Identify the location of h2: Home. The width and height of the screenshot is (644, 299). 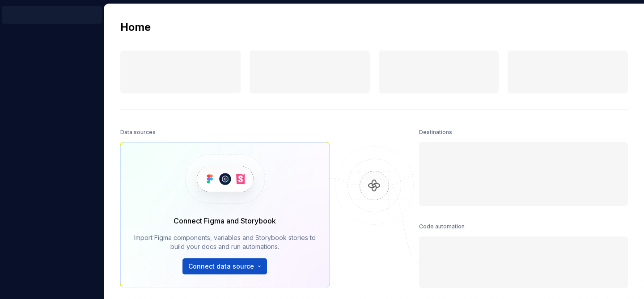
(136, 27).